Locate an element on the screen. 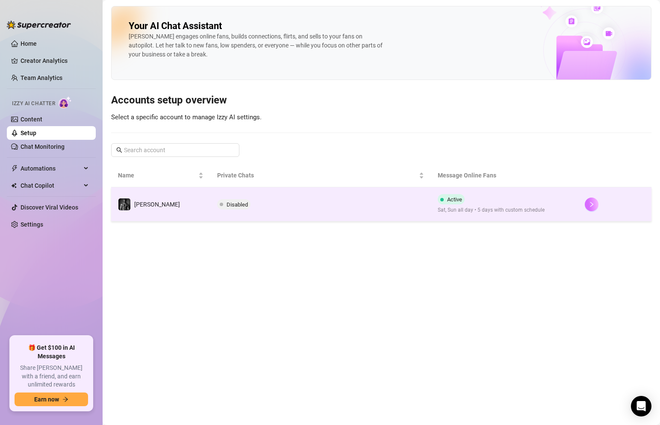 This screenshot has width=660, height=425. img: logo-BBDzfeDw.svg is located at coordinates (39, 25).